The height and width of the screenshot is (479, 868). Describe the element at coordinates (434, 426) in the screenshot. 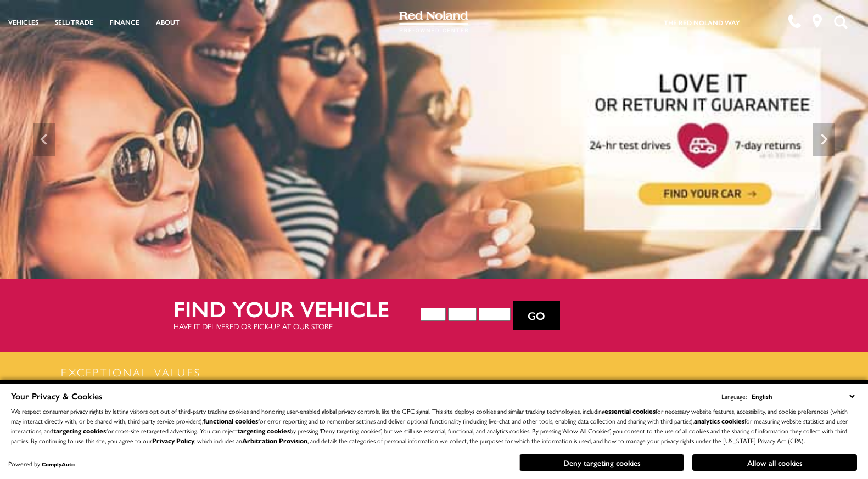

I see `p: We respect consumer privacy rights by letting visitors opt out of third-party tracking cookies an...` at that location.